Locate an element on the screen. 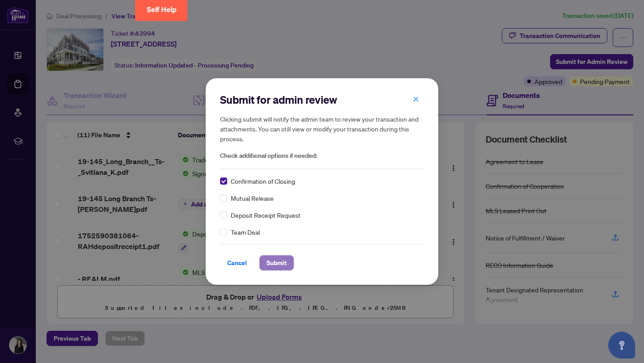 This screenshot has height=363, width=644. span: Deposit Receipt Request is located at coordinates (266, 215).